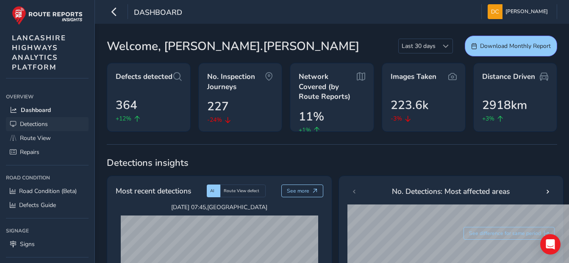 This screenshot has width=569, height=263. I want to click on span: See difference for same period, so click(505, 233).